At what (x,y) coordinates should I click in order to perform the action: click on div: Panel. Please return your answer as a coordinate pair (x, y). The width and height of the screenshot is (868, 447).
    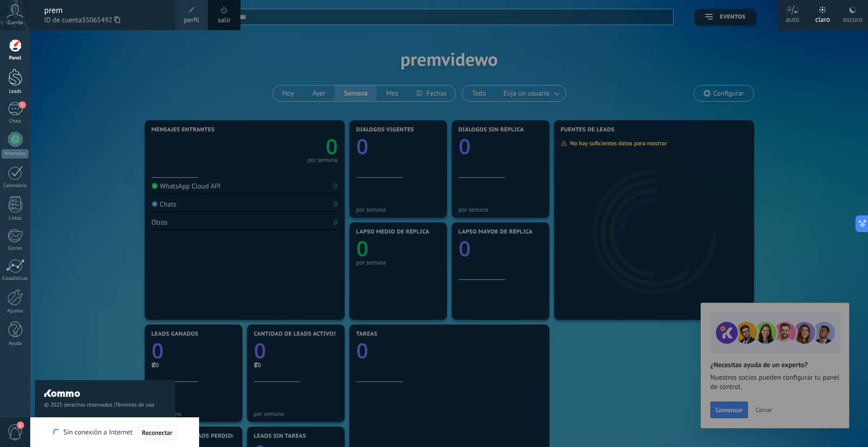
    Looking at the image, I should click on (15, 58).